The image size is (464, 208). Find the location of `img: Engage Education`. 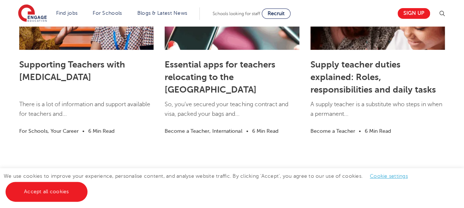

img: Engage Education is located at coordinates (32, 14).